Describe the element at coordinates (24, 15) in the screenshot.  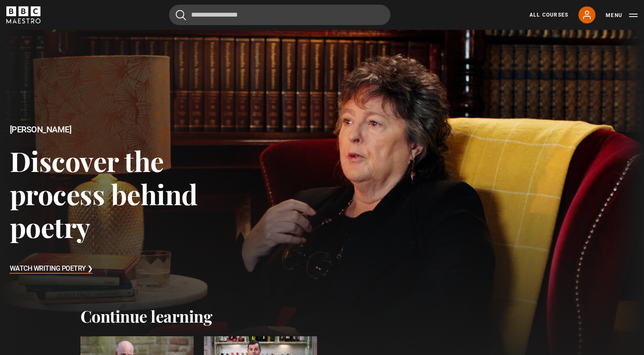
I see `svg: BBC Maestro` at that location.